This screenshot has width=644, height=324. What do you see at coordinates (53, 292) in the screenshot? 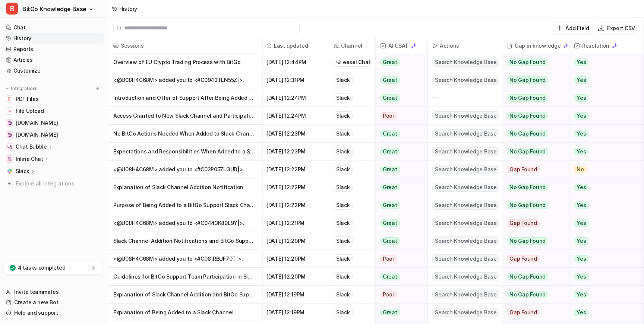
I see `a: Invite teammates` at bounding box center [53, 292].